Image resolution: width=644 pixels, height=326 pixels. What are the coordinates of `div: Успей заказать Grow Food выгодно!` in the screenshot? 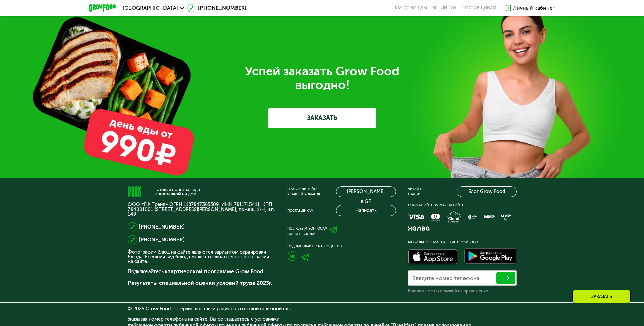 It's located at (322, 78).